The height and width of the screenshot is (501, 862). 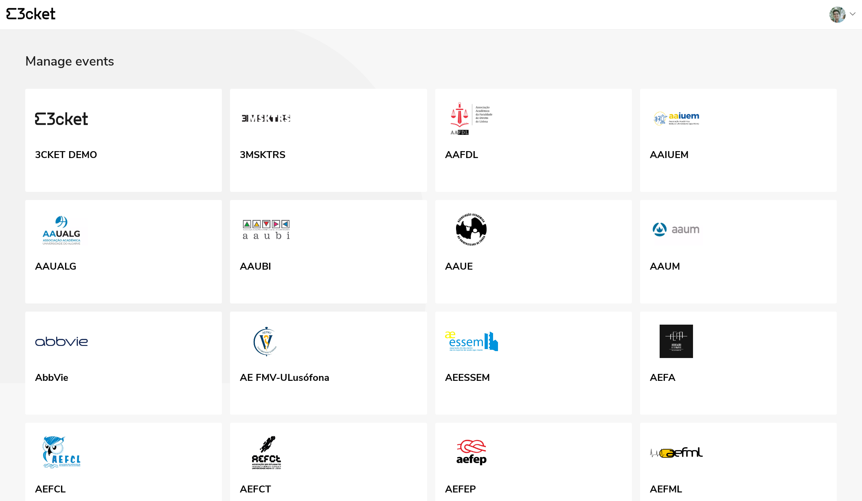 What do you see at coordinates (255, 265) in the screenshot?
I see `div: AAUBI` at bounding box center [255, 265].